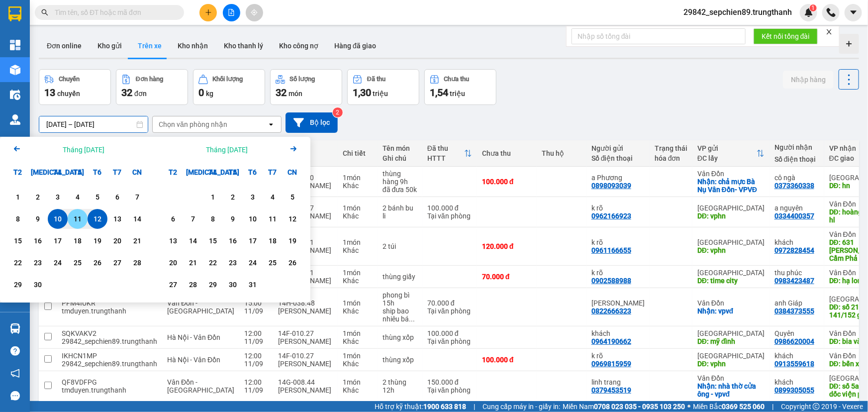  I want to click on div: DĐ: vphn, so click(730, 216).